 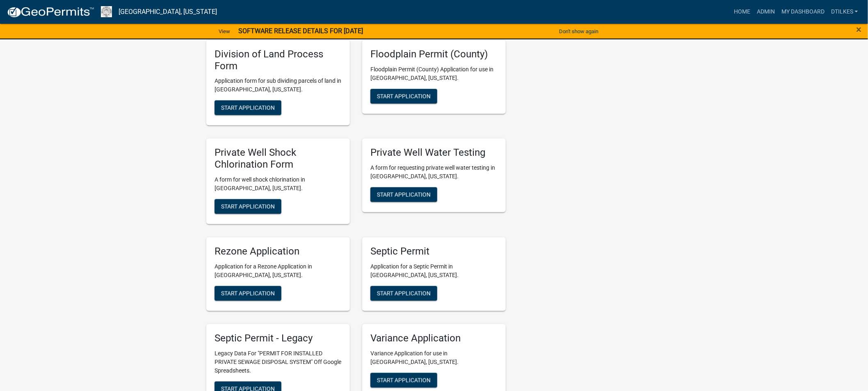 I want to click on a: Home, so click(x=742, y=12).